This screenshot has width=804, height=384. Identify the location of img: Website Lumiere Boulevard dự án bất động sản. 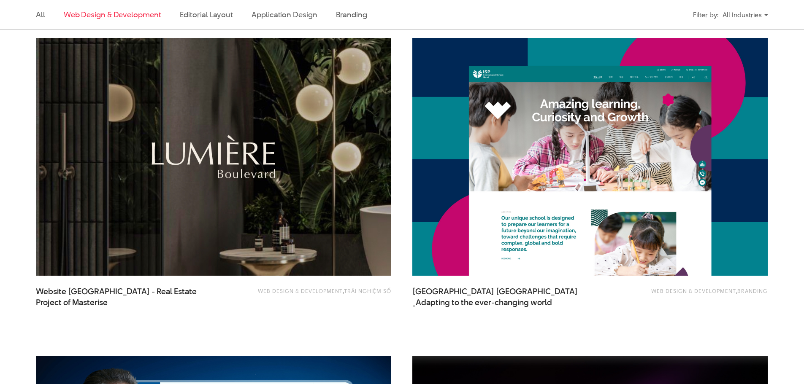
(214, 157).